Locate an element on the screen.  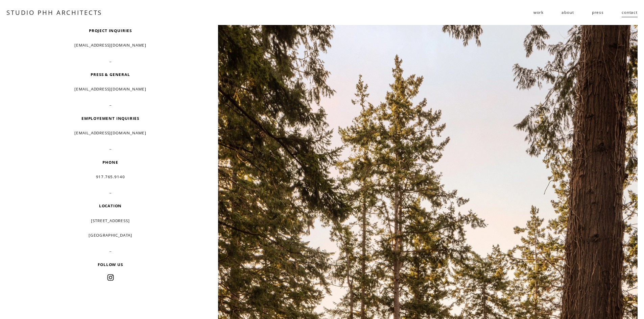
a: about is located at coordinates (568, 12).